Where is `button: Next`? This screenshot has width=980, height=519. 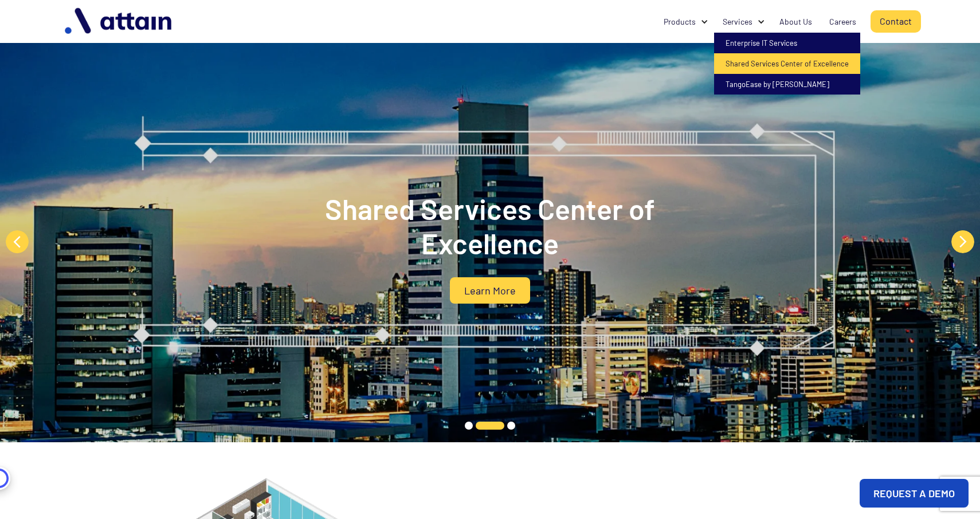 button: Next is located at coordinates (963, 242).